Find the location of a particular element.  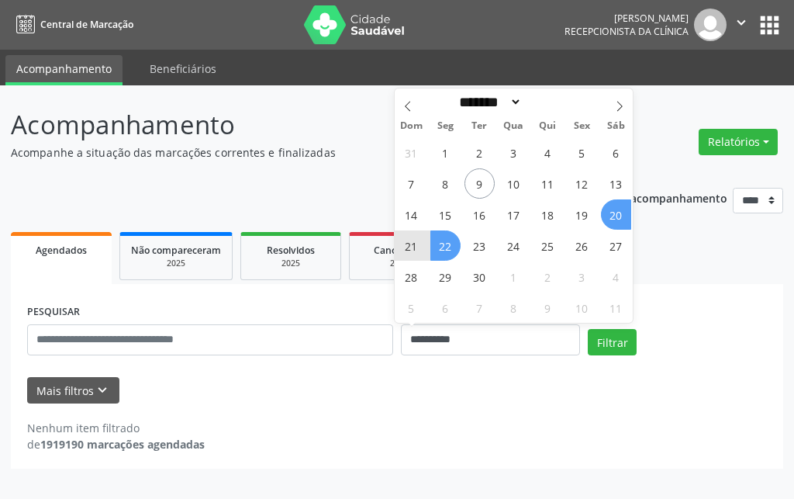

span: Resolvidos is located at coordinates (291, 250).